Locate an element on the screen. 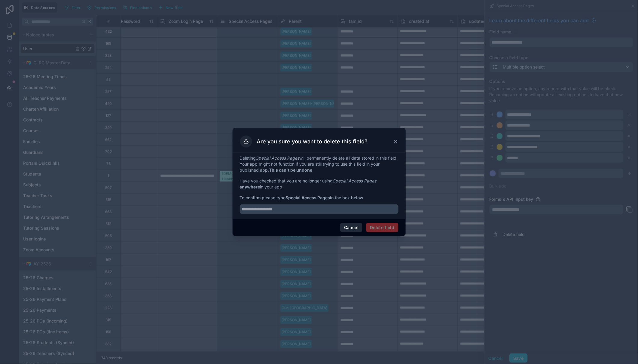 The width and height of the screenshot is (638, 364). strong: Special Access Pages is located at coordinates (308, 198).